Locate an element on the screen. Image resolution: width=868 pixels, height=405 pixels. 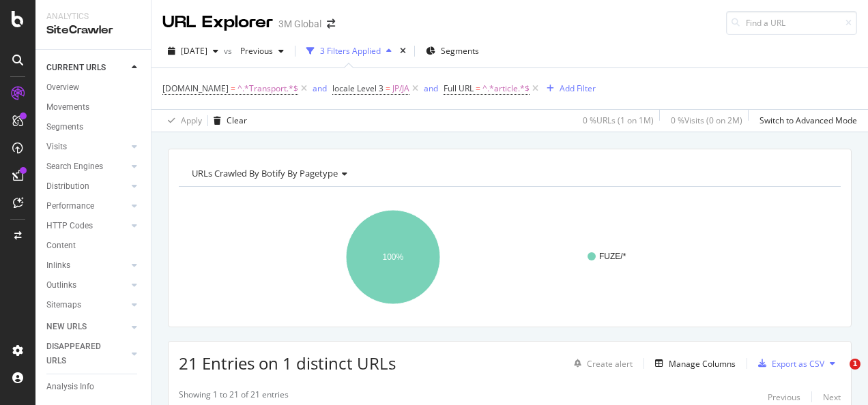
span: URLs Crawled By Botify By pagetype is located at coordinates (265, 173).